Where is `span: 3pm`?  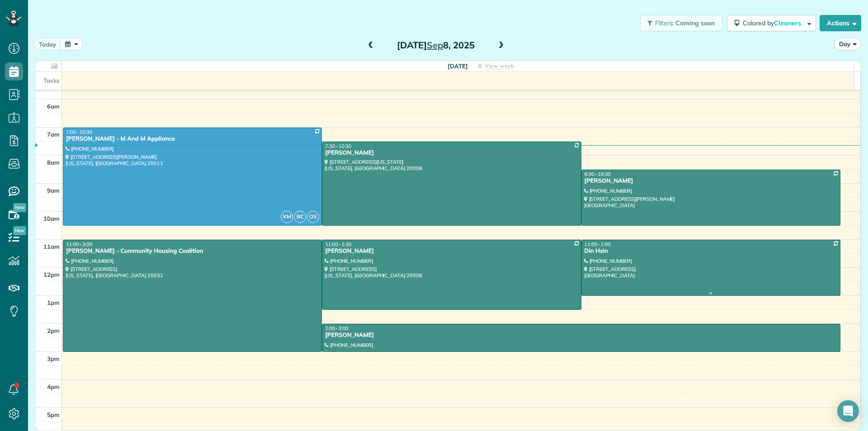 span: 3pm is located at coordinates (53, 359).